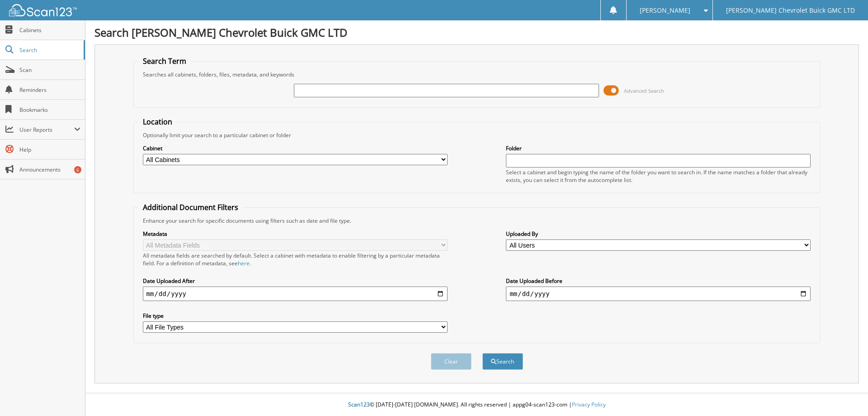 This screenshot has width=868, height=416. What do you see at coordinates (658, 234) in the screenshot?
I see `label: Uploaded By` at bounding box center [658, 234].